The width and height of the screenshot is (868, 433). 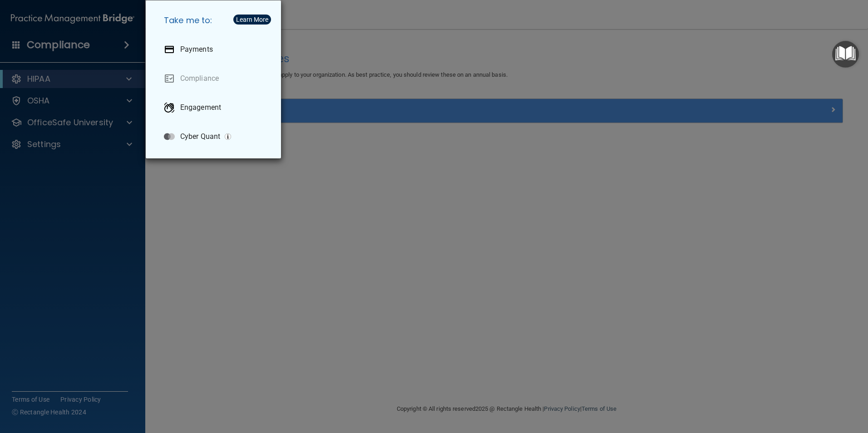 What do you see at coordinates (196, 50) in the screenshot?
I see `p: Payments` at bounding box center [196, 50].